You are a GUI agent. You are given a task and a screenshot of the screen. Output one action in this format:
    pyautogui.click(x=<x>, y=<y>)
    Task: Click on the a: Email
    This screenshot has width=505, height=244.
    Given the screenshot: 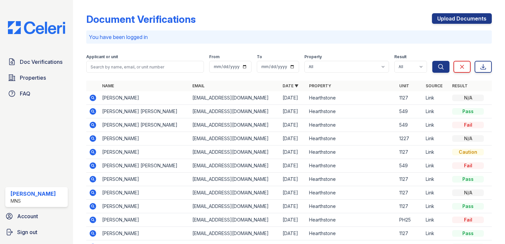 What is the action you would take?
    pyautogui.click(x=198, y=86)
    